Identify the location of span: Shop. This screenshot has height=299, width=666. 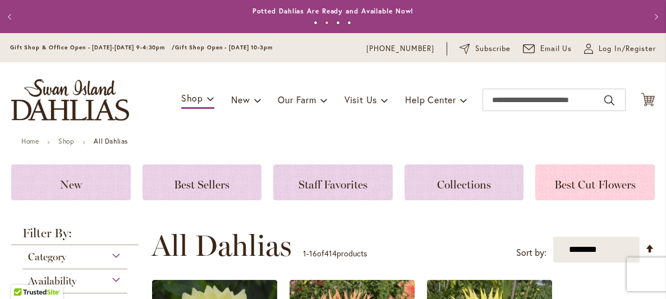
(192, 98).